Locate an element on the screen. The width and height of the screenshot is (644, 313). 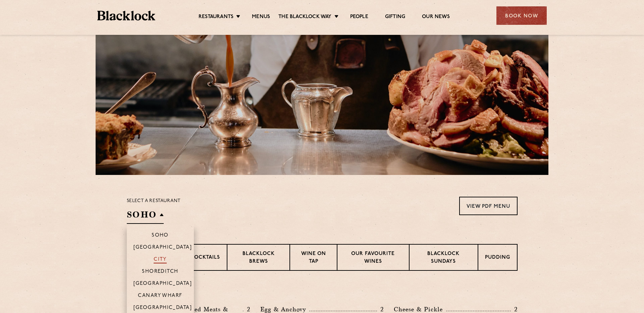
p: Select a restaurant is located at coordinates (154, 201).